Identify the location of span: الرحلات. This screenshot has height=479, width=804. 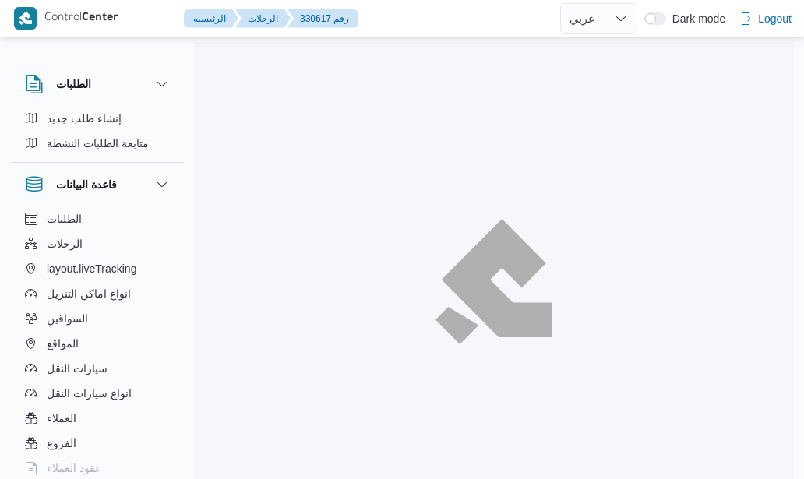
(65, 244).